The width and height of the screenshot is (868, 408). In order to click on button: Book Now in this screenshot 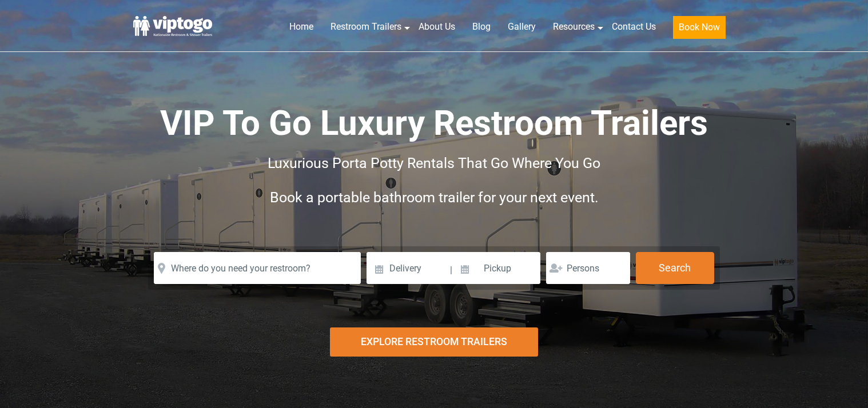, I will do `click(699, 27)`.